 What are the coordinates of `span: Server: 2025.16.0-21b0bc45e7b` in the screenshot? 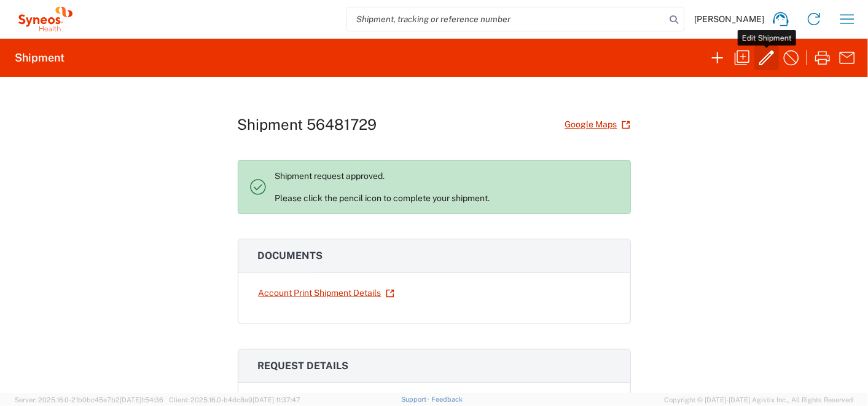 It's located at (89, 400).